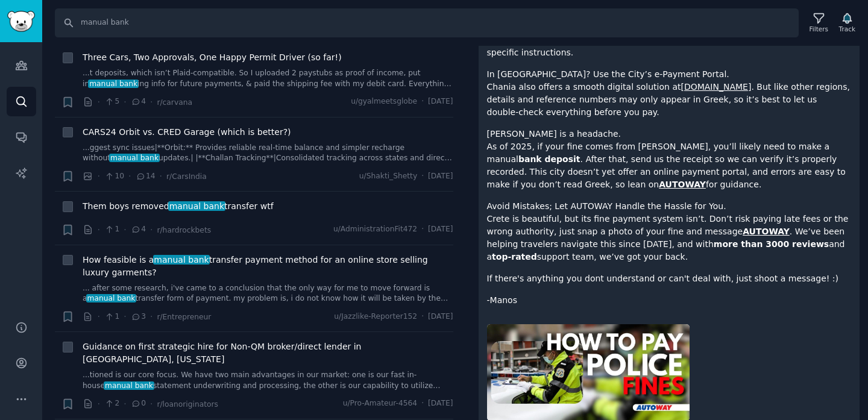 This screenshot has width=868, height=420. I want to click on span: u/AdministrationFit472, so click(375, 230).